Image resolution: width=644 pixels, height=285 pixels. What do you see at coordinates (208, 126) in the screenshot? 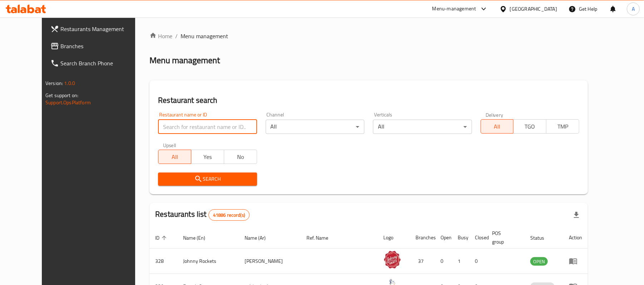
I see `input: Search for restaurant name or ID..` at bounding box center [208, 126].